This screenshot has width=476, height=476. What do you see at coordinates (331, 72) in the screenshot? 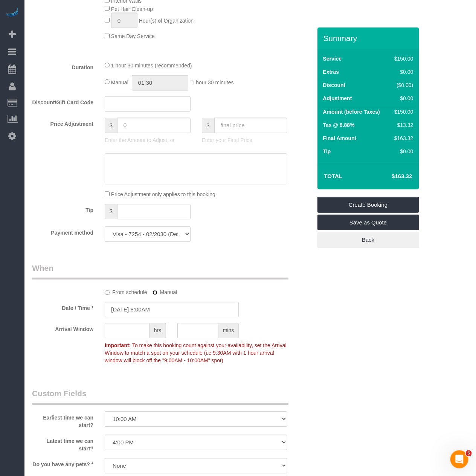
I see `label: Extras` at bounding box center [331, 72].